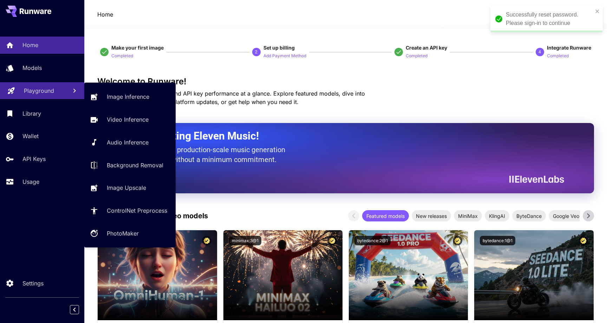  What do you see at coordinates (128, 142) in the screenshot?
I see `p: Audio Inference` at bounding box center [128, 142].